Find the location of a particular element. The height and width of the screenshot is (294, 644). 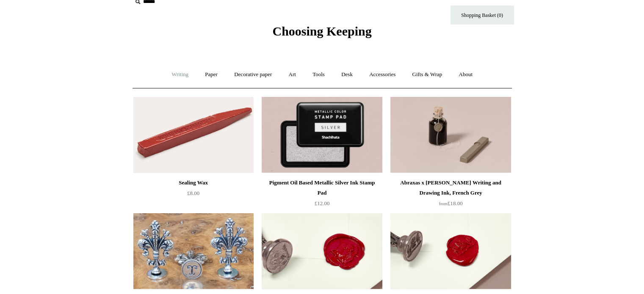

span: £18.00 is located at coordinates (451, 203).